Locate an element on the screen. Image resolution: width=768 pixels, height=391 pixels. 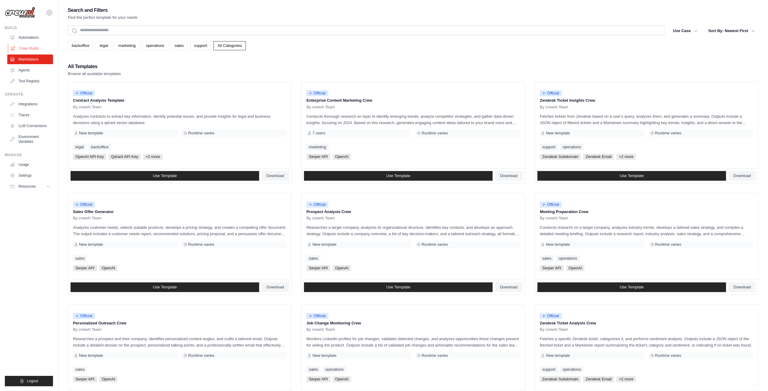
span: OpenAI API Key is located at coordinates (90, 157).